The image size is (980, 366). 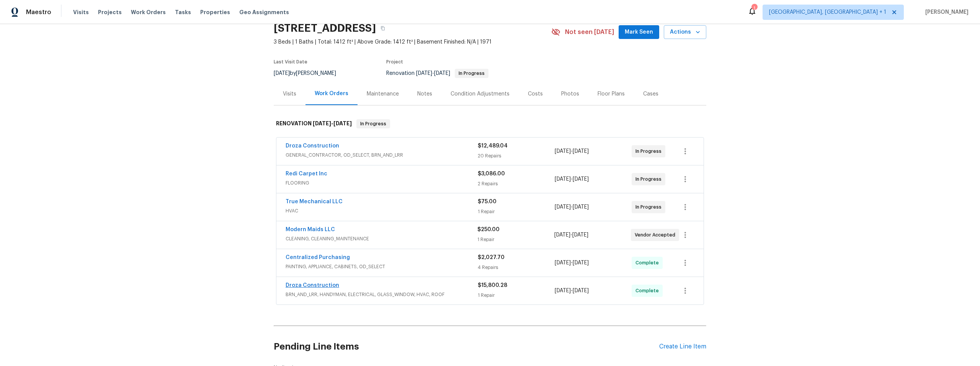 What do you see at coordinates (306, 174) in the screenshot?
I see `a: Redi Carpet Inc` at bounding box center [306, 174].